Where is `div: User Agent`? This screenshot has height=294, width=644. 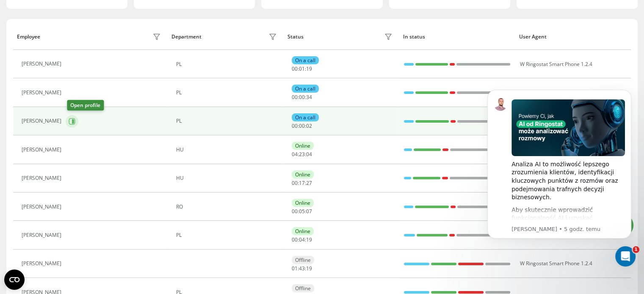
div: User Agent is located at coordinates (573, 37).